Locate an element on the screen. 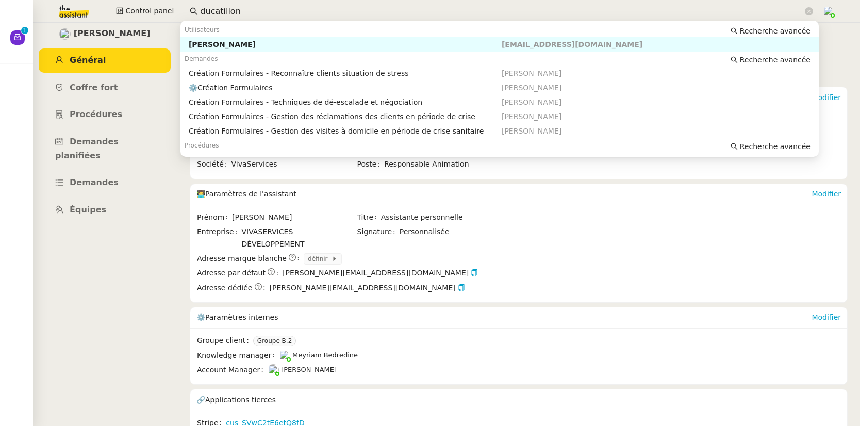 The height and width of the screenshot is (426, 860). a: Demandes is located at coordinates (105, 183).